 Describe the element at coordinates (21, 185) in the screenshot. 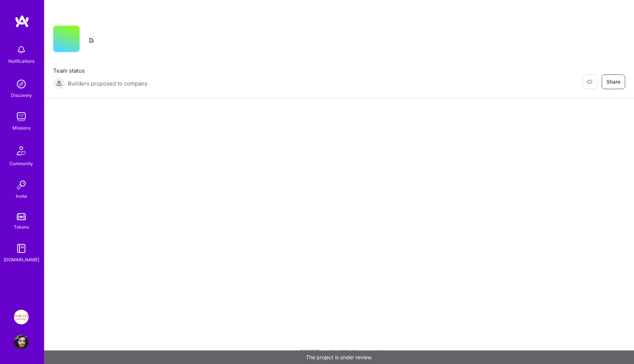

I see `img: Invite` at that location.